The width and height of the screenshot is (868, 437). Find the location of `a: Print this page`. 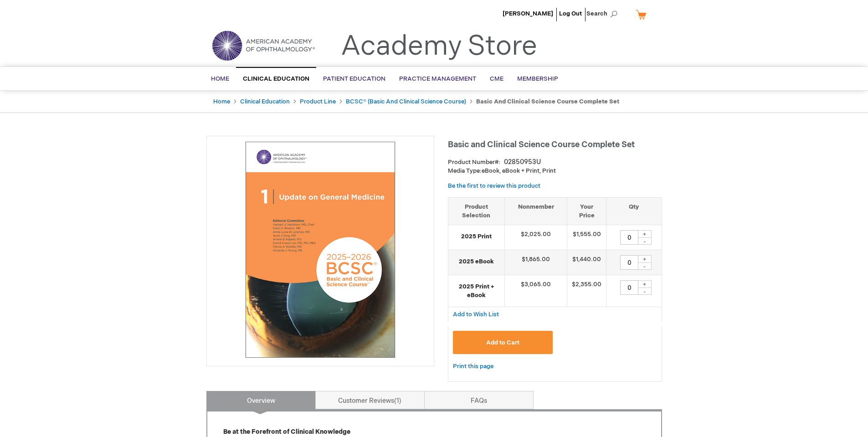

a: Print this page is located at coordinates (473, 366).